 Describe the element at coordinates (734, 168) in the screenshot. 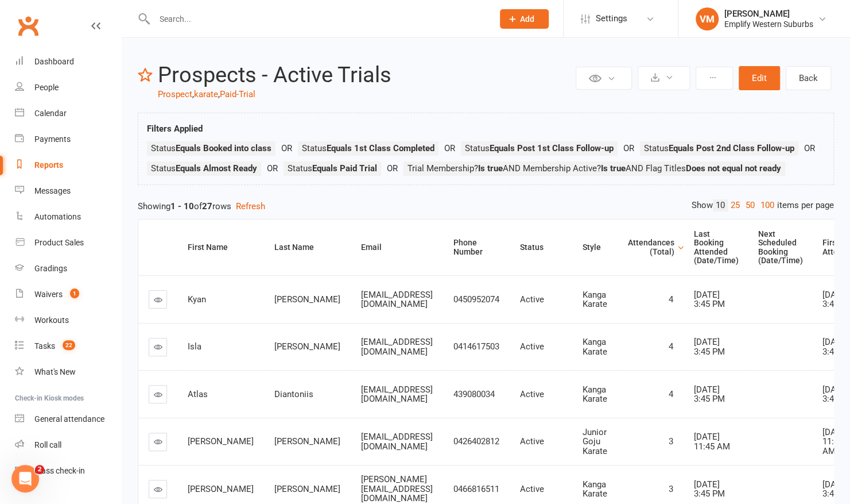

I see `strong: Does not equal not ready` at that location.